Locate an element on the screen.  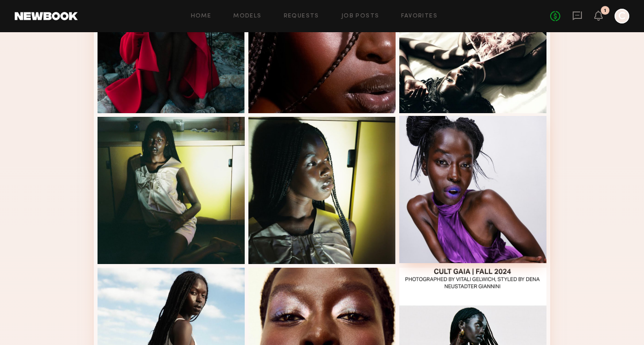
div: 1 is located at coordinates (605, 11).